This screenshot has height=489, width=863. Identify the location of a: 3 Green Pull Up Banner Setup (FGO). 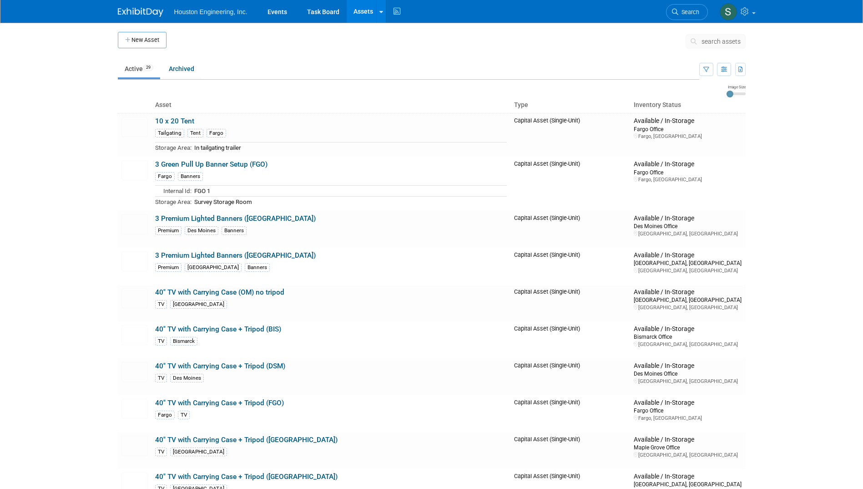
(211, 164).